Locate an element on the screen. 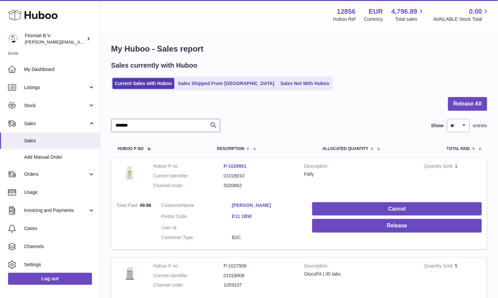  span: AVAILABLE Stock Total is located at coordinates (462, 19).